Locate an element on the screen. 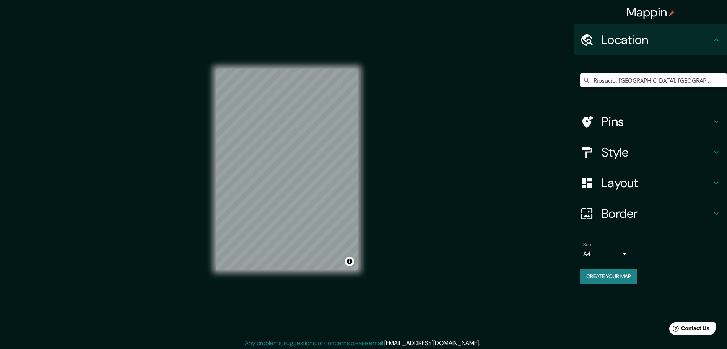  div: Layout is located at coordinates (650, 183).